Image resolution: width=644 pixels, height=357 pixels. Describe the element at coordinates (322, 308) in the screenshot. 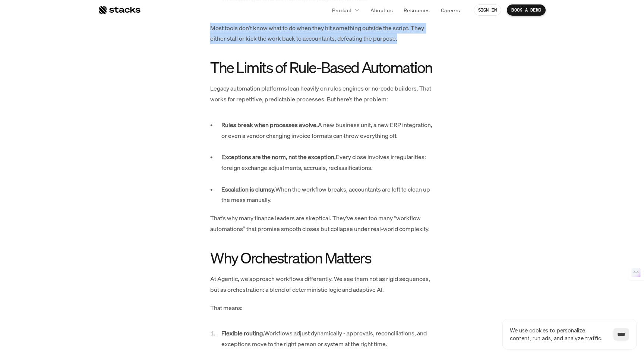

I see `p: That means:` at that location.